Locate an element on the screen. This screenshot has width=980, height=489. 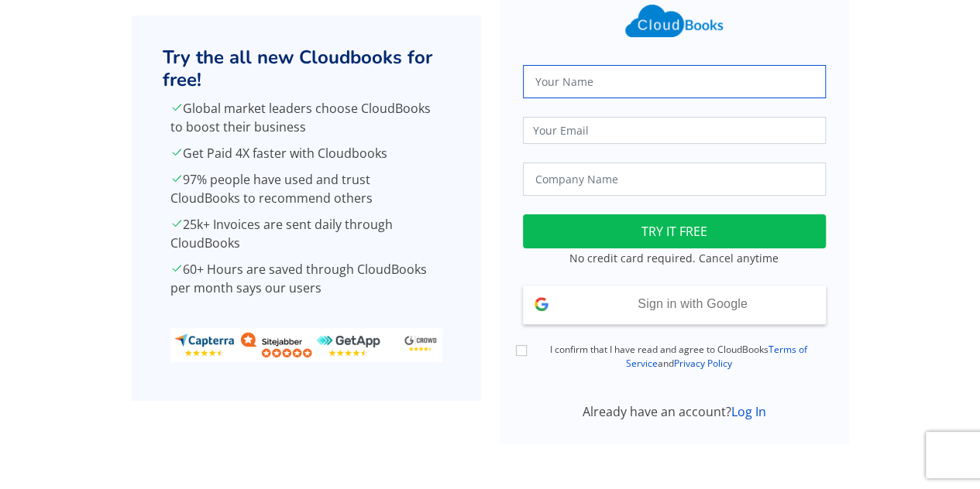
p: Get Paid 4X faster with Cloudbooks is located at coordinates (306, 154).